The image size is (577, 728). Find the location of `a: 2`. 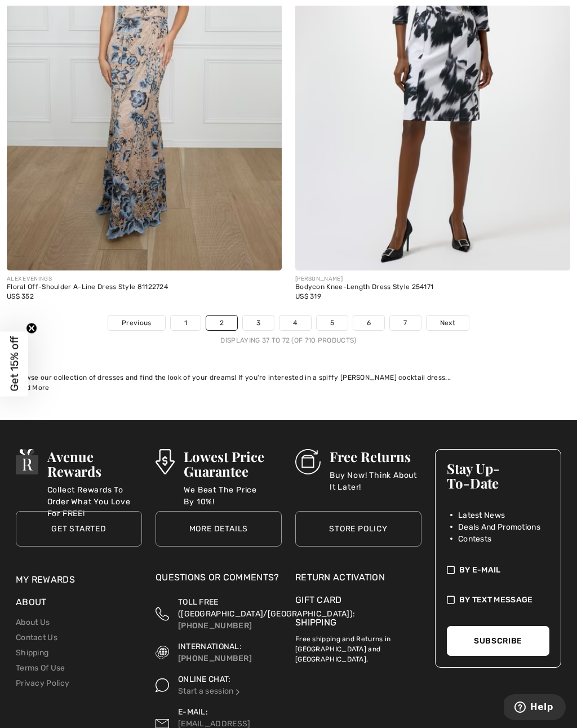

a: 2 is located at coordinates (221, 323).